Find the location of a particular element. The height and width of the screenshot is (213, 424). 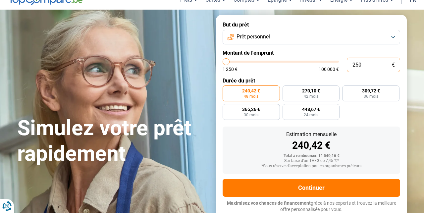

button: Continuer is located at coordinates (311, 188).